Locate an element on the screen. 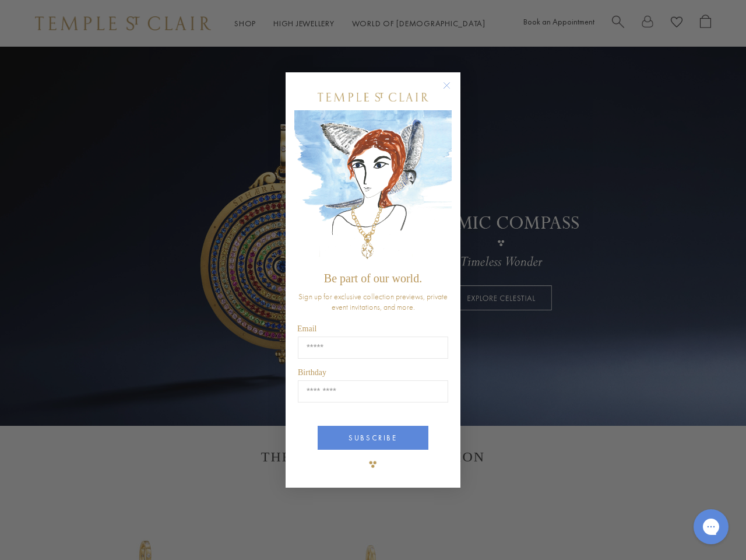 The height and width of the screenshot is (560, 746). span: Be part of our world. is located at coordinates (373, 278).